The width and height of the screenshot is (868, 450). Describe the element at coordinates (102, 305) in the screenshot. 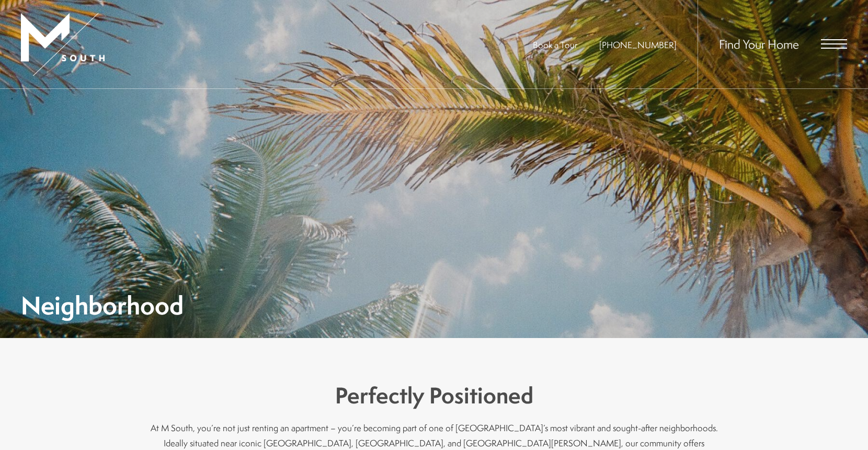

I see `h1: Neighborhood` at that location.